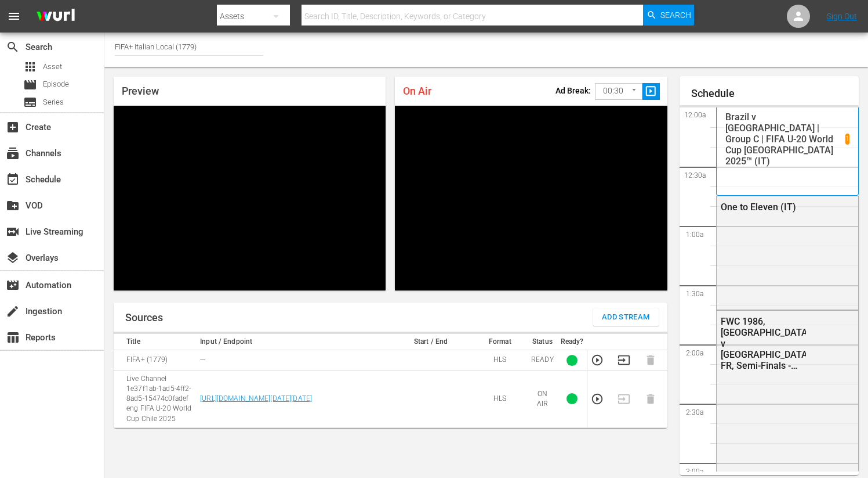  What do you see at coordinates (13, 337) in the screenshot?
I see `span: Reports` at bounding box center [13, 337].